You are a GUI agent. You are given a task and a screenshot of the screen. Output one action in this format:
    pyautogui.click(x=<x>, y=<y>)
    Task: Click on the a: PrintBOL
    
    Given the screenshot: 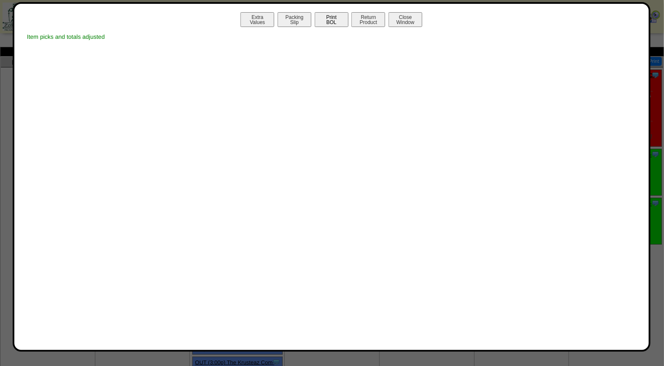 What is the action you would take?
    pyautogui.click(x=332, y=22)
    